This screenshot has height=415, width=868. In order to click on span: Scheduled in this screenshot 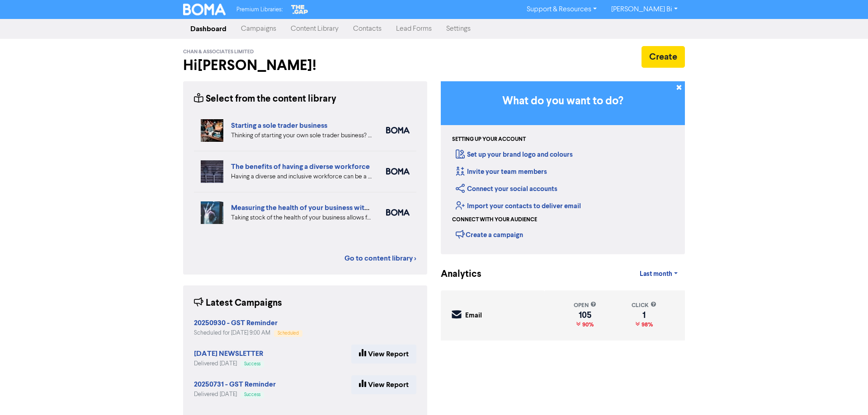, I will do `click(288, 333)`.